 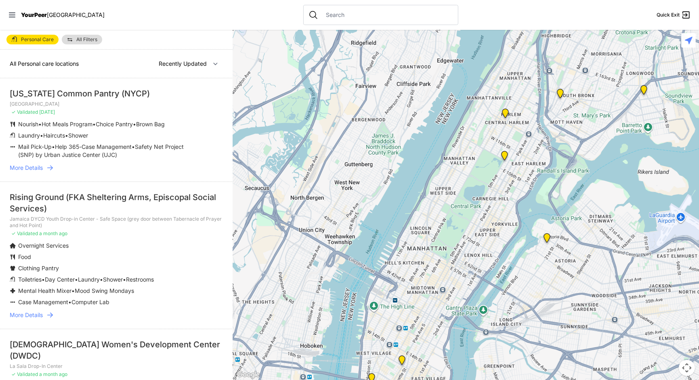 I want to click on span: Clothing Pantry, so click(x=38, y=268).